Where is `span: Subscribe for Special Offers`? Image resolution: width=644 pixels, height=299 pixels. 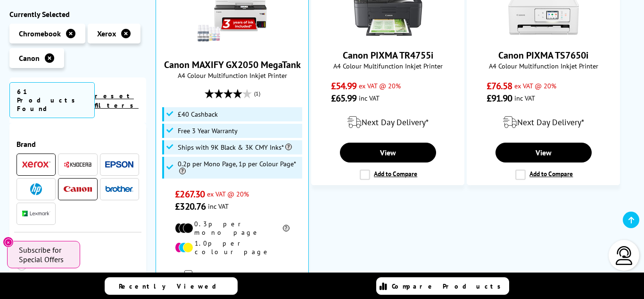
span: Subscribe for Special Offers is located at coordinates (45, 255).